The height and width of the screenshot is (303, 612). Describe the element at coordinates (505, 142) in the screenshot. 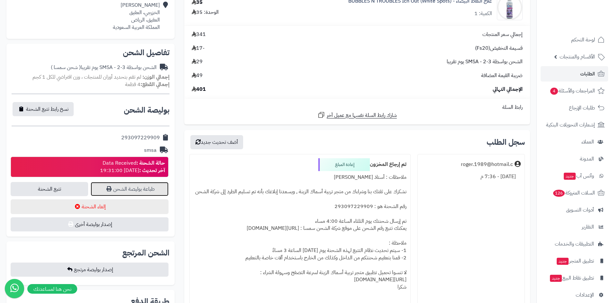

I see `h3: سجل الطلب` at that location.